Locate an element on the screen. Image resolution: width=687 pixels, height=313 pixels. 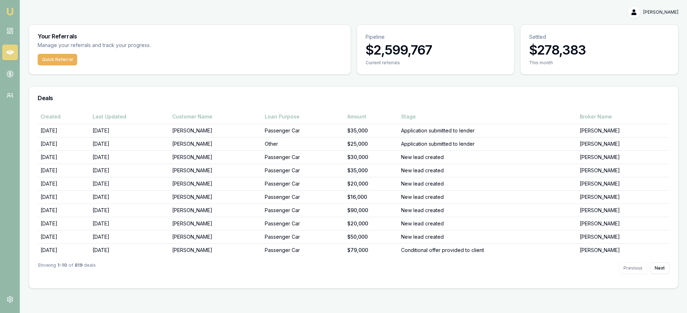
div: Created is located at coordinates (64, 117).